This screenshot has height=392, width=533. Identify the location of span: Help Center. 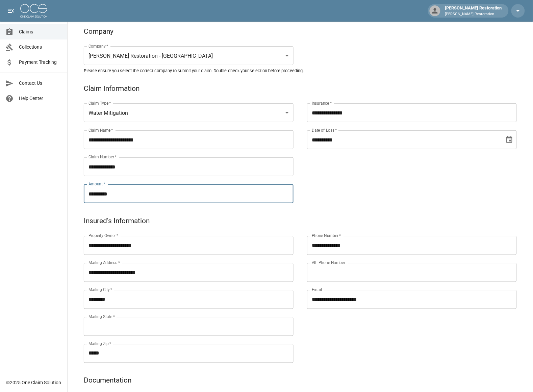
(40, 98).